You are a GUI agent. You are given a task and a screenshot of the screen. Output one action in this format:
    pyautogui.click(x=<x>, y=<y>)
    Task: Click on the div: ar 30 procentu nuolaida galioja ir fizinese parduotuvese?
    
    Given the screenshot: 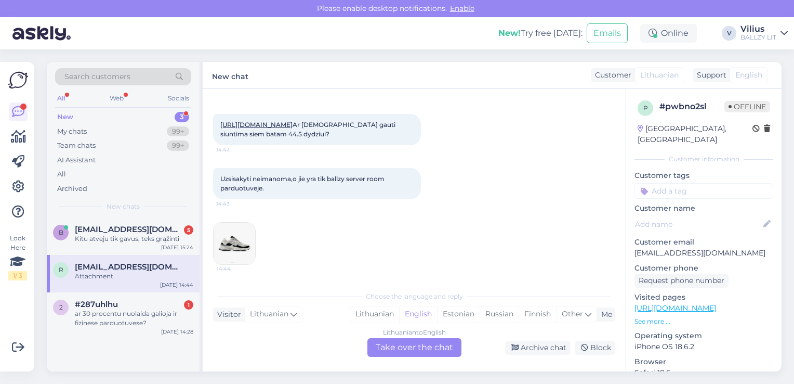 What is the action you would take?
    pyautogui.click(x=134, y=318)
    